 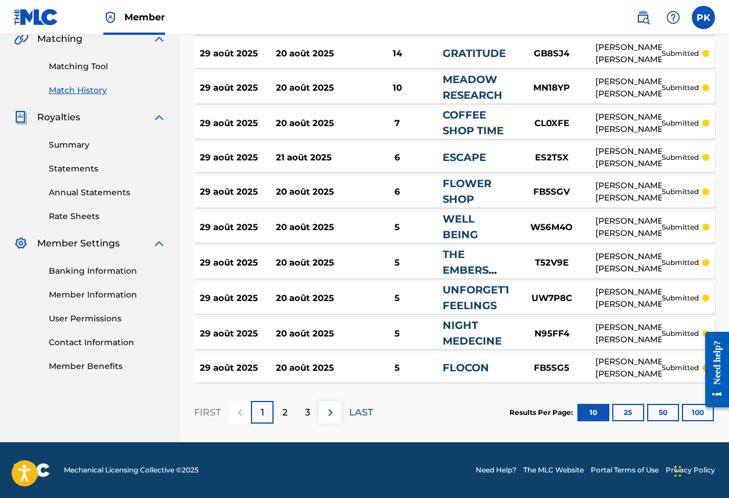 What do you see at coordinates (474, 53) in the screenshot?
I see `a: GRATITUDE` at bounding box center [474, 53].